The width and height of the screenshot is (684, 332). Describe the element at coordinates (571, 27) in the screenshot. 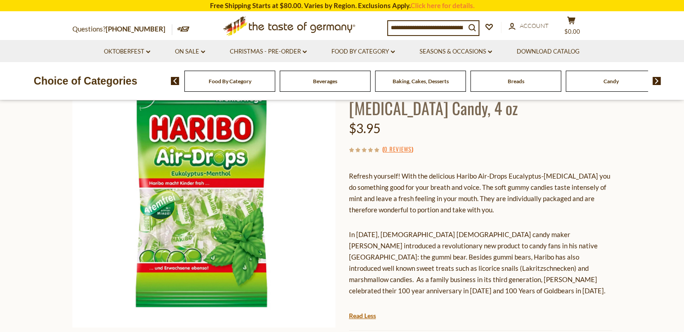

I see `button: $0.00` at that location.